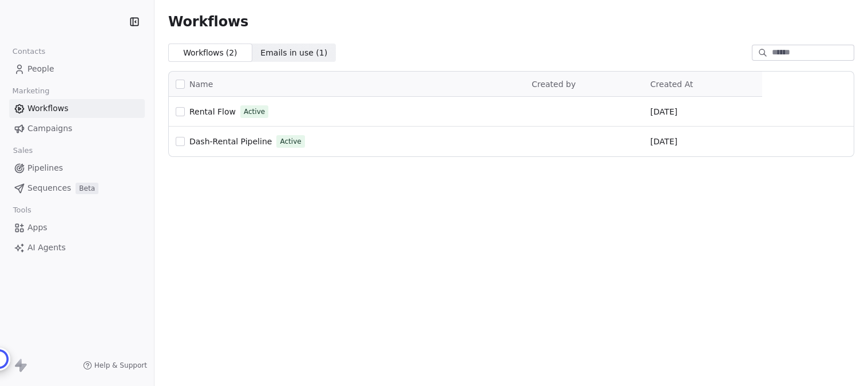  I want to click on span: Sequences, so click(49, 188).